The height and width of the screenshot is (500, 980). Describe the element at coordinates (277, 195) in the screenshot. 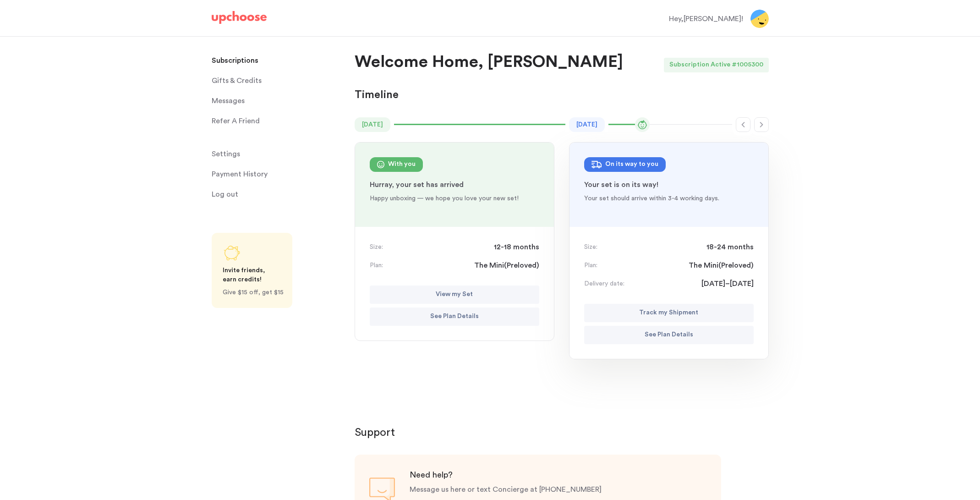

I see `a: Log out` at that location.